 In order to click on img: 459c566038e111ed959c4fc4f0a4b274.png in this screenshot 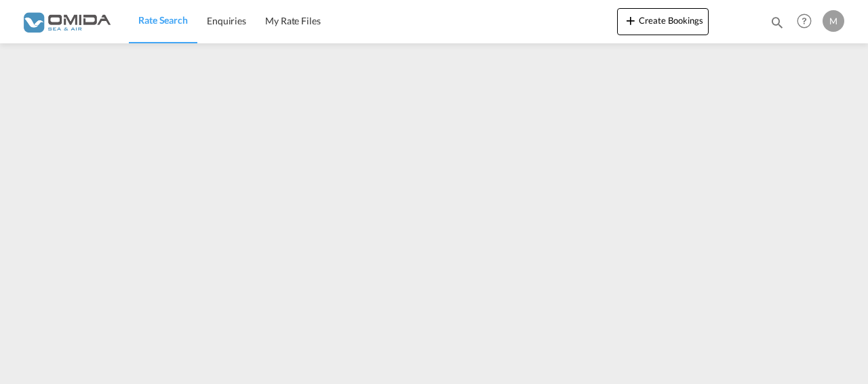, I will do `click(65, 21)`.